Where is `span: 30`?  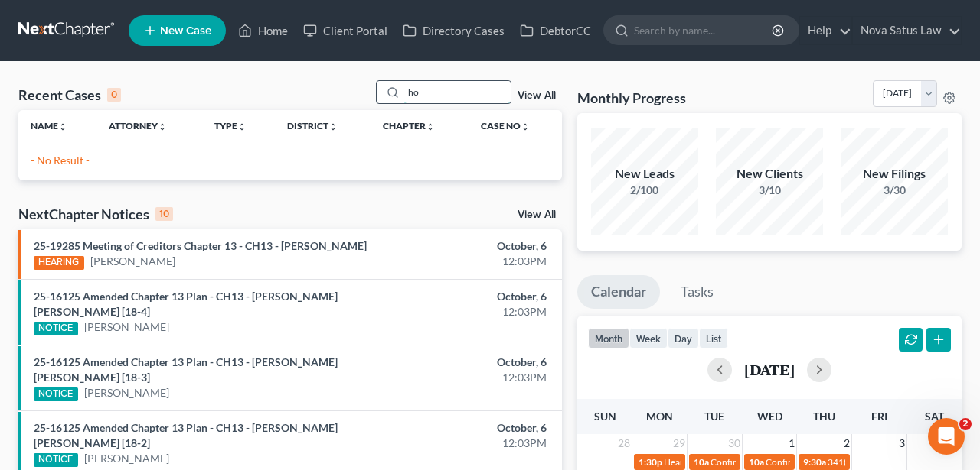
span: 30 is located at coordinates (734, 444).